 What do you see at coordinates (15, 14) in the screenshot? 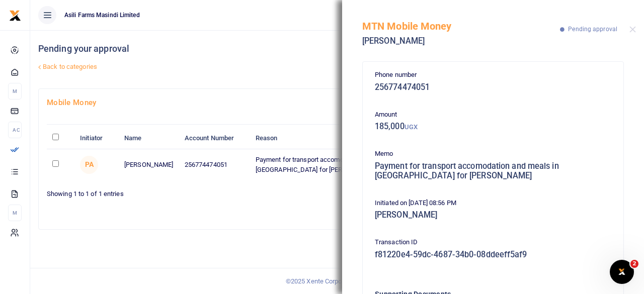
I see `a: logo-small logo-large logo-large` at bounding box center [15, 14].